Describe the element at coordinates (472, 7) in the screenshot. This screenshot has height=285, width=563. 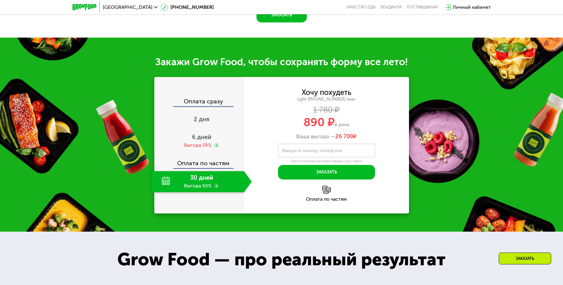
I see `div: Личный кабинет` at that location.